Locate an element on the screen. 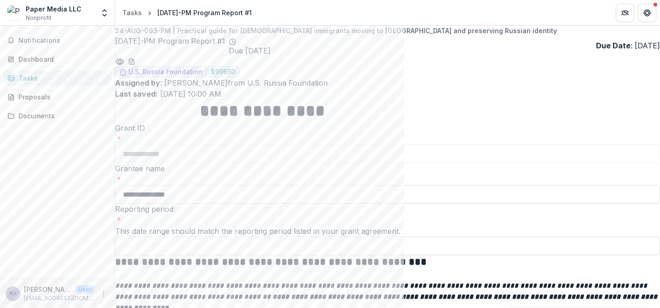 This screenshot has height=308, width=660. nav: breadcrumb is located at coordinates (187, 12).